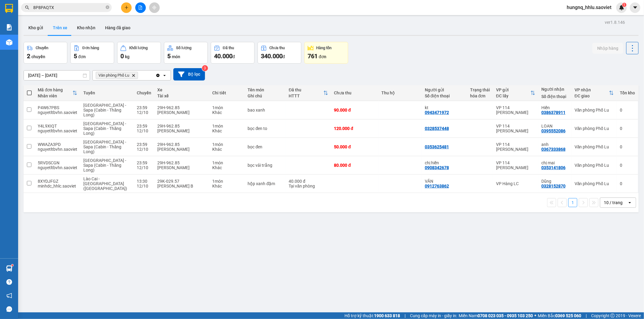 The height and width of the screenshot is (319, 644). Describe the element at coordinates (444, 182) in the screenshot. I see `div: VĂN` at that location.